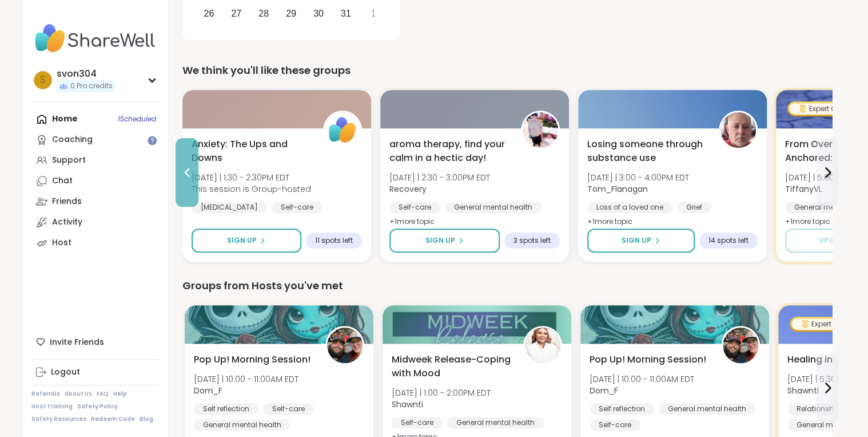 This screenshot has width=868, height=437. I want to click on div: Choose Wednesday, October 29th, 2025, so click(291, 13).